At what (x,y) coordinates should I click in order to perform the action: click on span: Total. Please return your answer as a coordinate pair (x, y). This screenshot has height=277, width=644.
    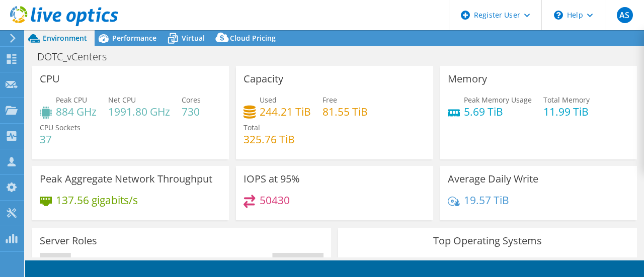
    Looking at the image, I should click on (251, 128).